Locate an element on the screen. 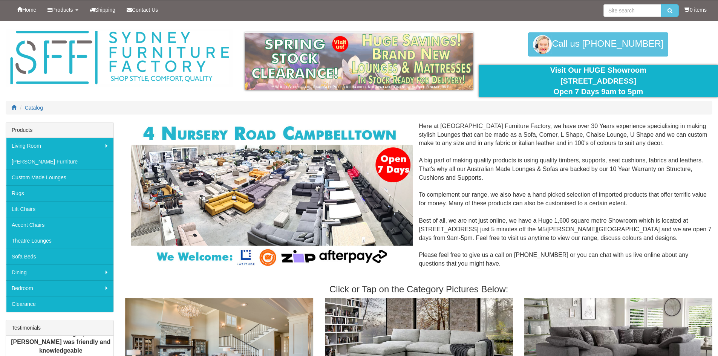  a: Dining is located at coordinates (60, 272).